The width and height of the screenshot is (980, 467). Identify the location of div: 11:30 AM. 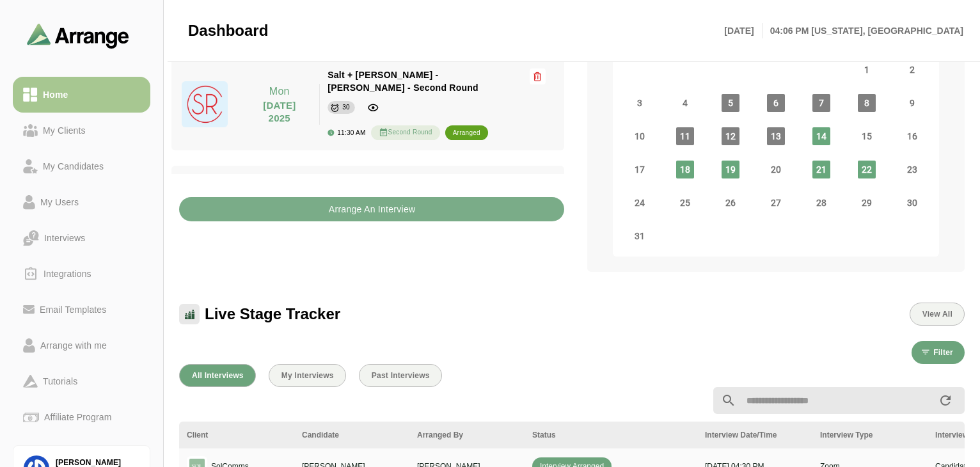
(346, 132).